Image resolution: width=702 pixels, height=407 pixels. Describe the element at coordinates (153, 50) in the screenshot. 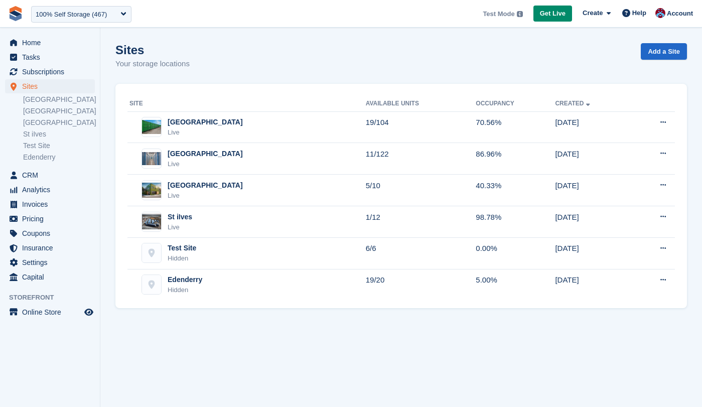

I see `h1: Sites` at that location.